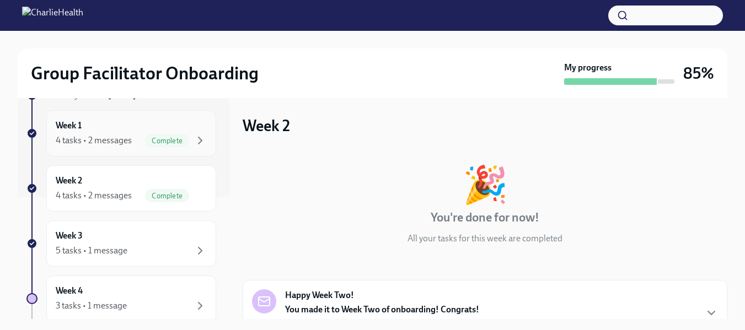 This screenshot has width=745, height=330. Describe the element at coordinates (91, 306) in the screenshot. I see `div: 3 tasks • 1 message` at that location.